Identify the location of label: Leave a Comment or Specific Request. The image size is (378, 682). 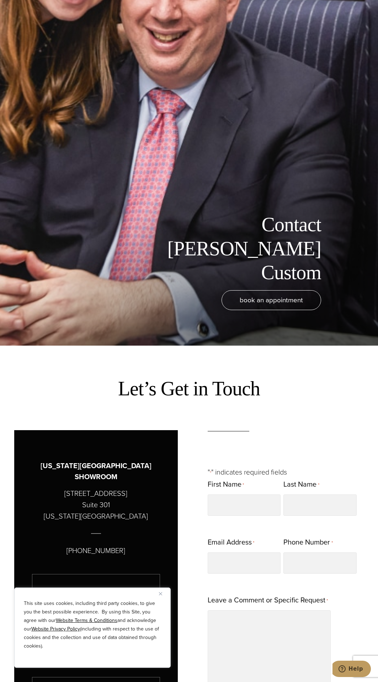
(267, 600).